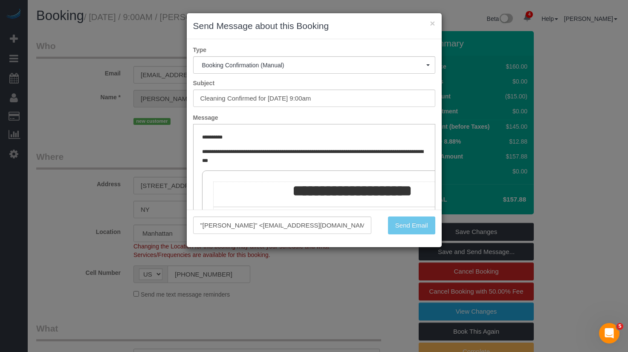  What do you see at coordinates (314, 83) in the screenshot?
I see `label: Subject` at bounding box center [314, 83].